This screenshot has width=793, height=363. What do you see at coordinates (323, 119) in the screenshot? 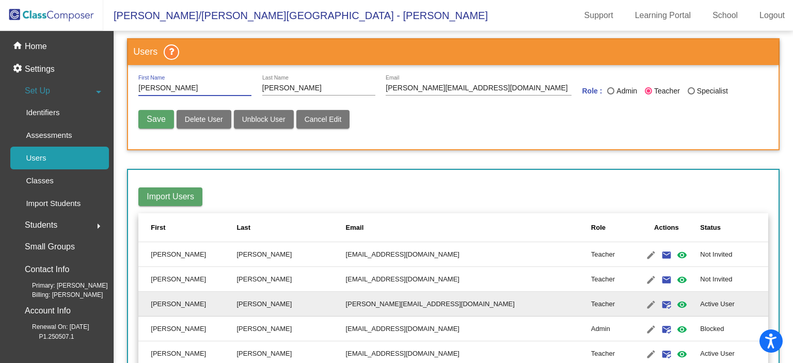
I see `button: Cancel Edit` at bounding box center [323, 119].